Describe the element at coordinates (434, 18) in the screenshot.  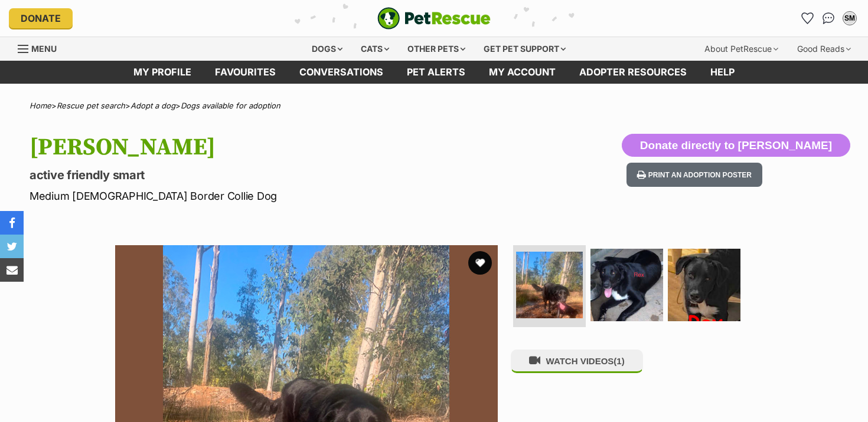
I see `a: PetRescue` at that location.